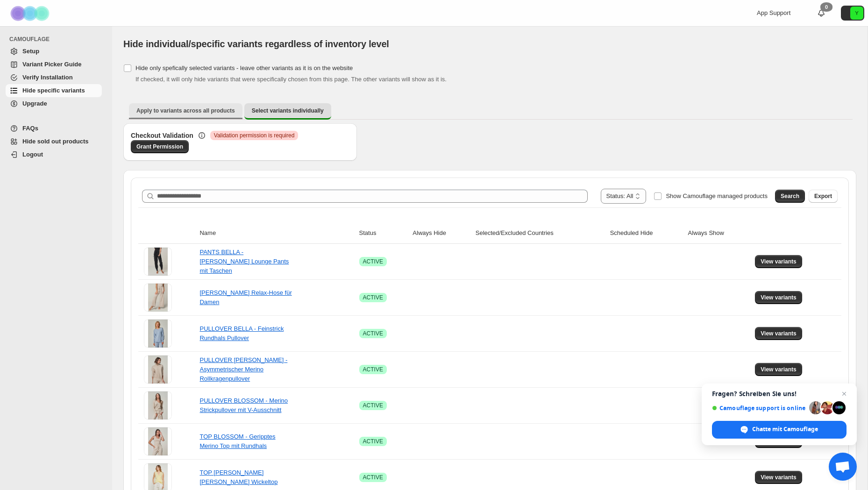  What do you see at coordinates (540, 233) in the screenshot?
I see `th: Selected/Excluded Countries` at bounding box center [540, 233].